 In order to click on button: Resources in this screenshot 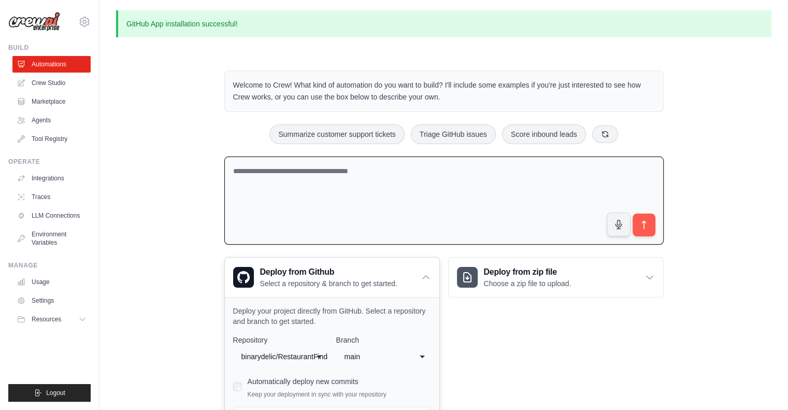, I will do `click(51, 319)`.